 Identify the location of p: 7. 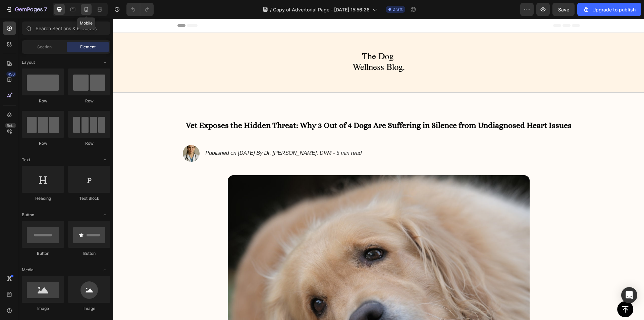
(45, 9).